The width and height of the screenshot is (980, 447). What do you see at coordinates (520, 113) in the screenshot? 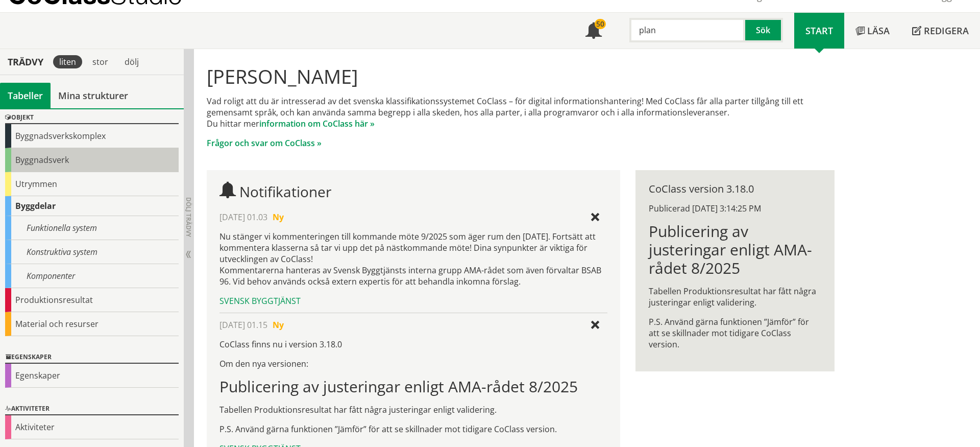
I see `p: Vad roligt att du är intresserad av det svenska klassifikationssystemet CoClass – för digital inf...` at bounding box center [520, 113].